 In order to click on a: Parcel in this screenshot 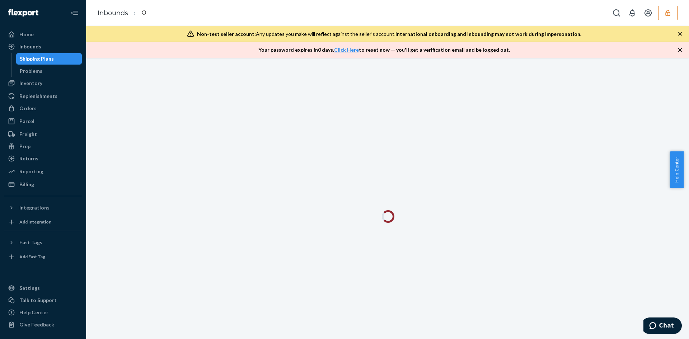, I will do `click(43, 121)`.